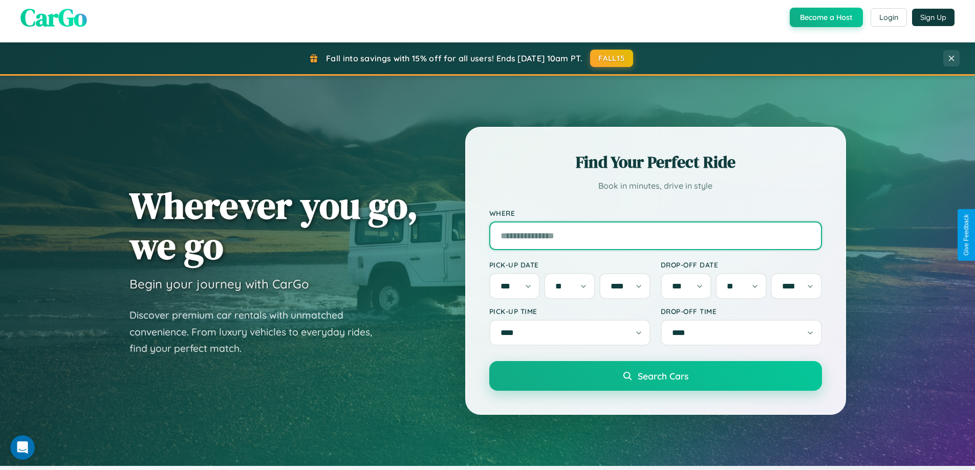  Describe the element at coordinates (54, 17) in the screenshot. I see `span: CarGo` at that location.